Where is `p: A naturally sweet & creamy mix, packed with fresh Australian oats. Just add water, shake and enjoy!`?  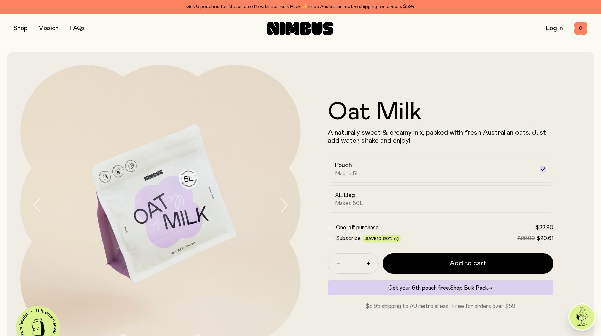 p: A naturally sweet & creamy mix, packed with fresh Australian oats. Just add water, shake and enjoy! is located at coordinates (441, 137).